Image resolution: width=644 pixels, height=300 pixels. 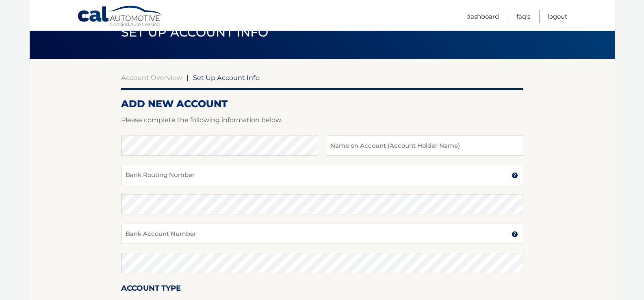 What do you see at coordinates (322, 174) in the screenshot?
I see `input: Bank Routing Number` at bounding box center [322, 174].